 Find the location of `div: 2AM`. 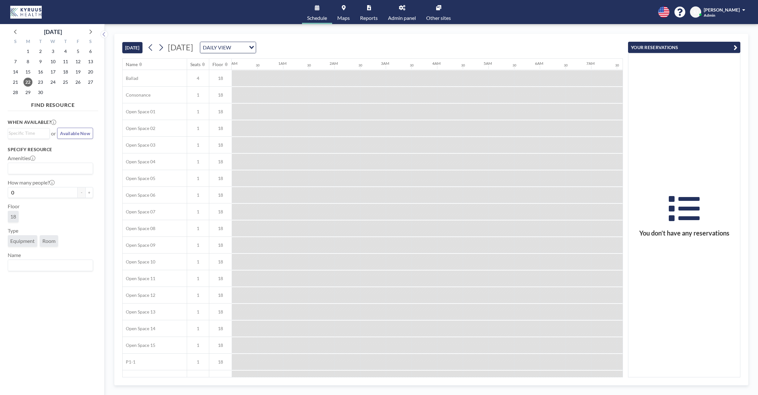

div: 2AM is located at coordinates (334, 63).